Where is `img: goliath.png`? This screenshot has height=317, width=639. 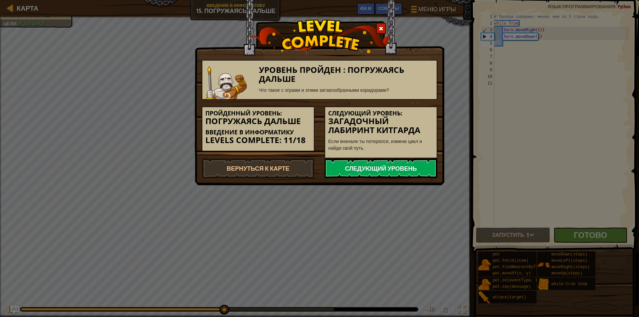 img: goliath.png is located at coordinates (226, 83).